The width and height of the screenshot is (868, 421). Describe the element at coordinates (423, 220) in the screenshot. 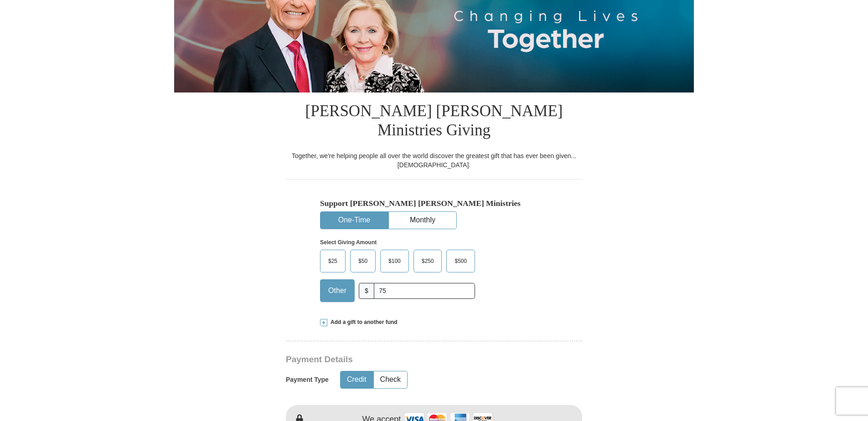

I see `button: Monthly` at that location.